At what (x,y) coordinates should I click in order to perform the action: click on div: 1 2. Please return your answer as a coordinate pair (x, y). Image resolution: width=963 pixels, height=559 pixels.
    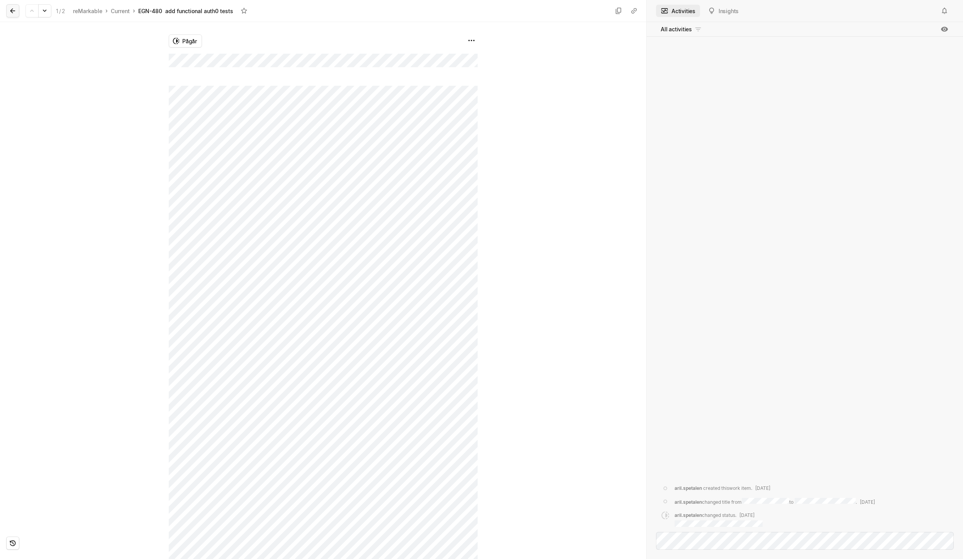
    Looking at the image, I should click on (61, 11).